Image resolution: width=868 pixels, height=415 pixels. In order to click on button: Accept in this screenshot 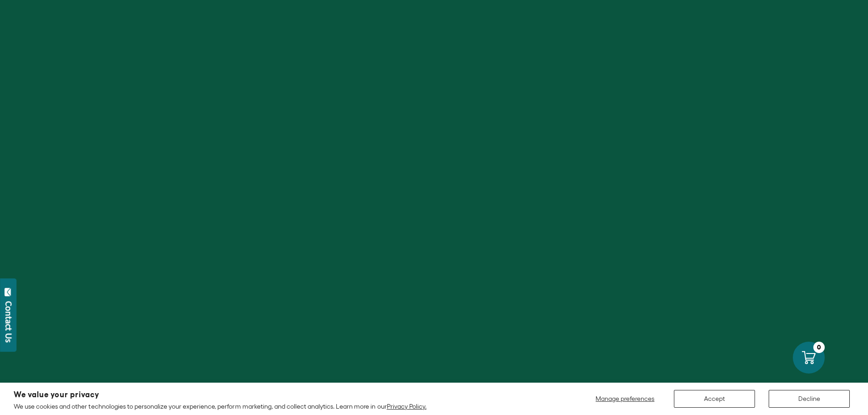, I will do `click(714, 398)`.